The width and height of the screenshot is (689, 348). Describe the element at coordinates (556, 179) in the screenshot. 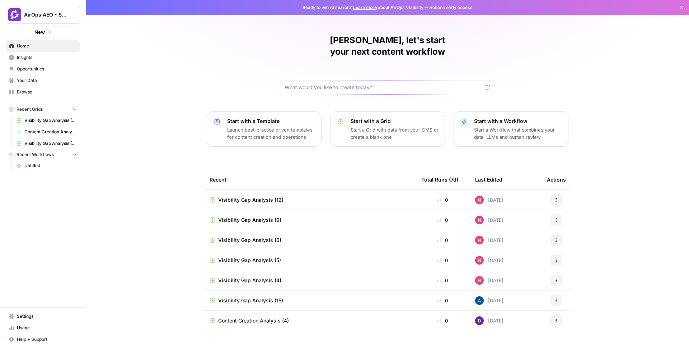

I see `div: Actions` at that location.